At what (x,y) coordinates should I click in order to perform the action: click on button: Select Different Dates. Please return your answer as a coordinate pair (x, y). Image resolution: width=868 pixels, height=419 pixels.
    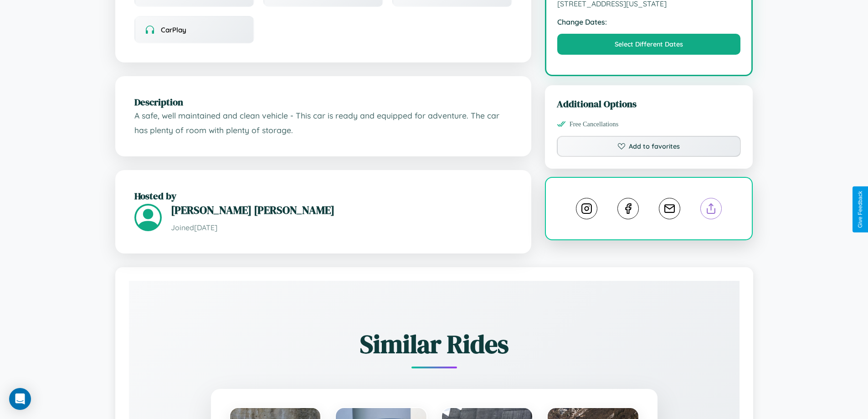
    Looking at the image, I should click on (649, 44).